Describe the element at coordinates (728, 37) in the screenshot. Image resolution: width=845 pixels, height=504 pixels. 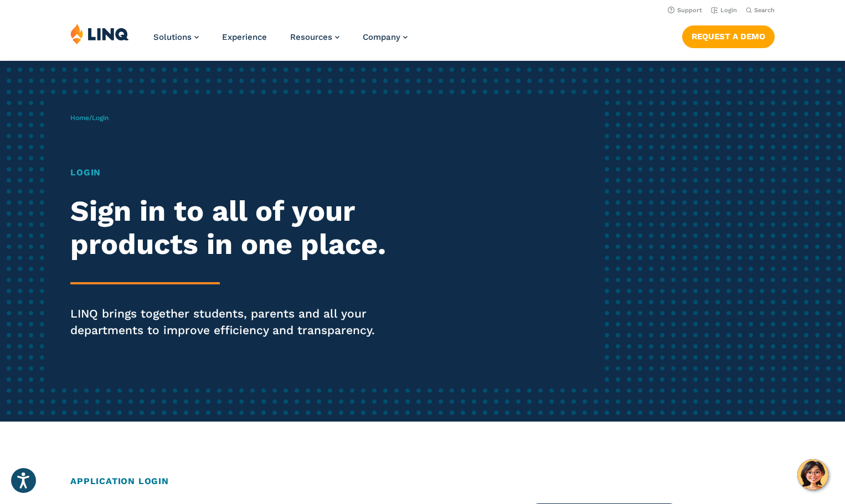
I see `a: Request a Demo` at that location.